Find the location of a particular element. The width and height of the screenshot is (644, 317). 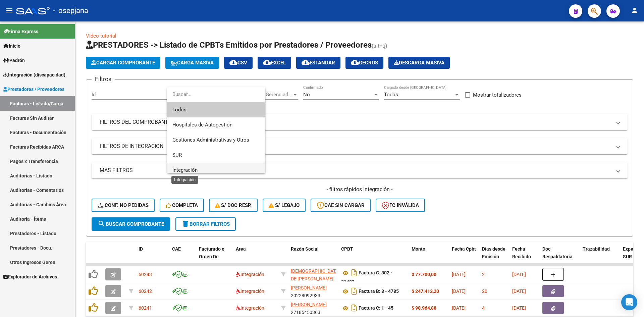

span: Integración is located at coordinates (185, 170).